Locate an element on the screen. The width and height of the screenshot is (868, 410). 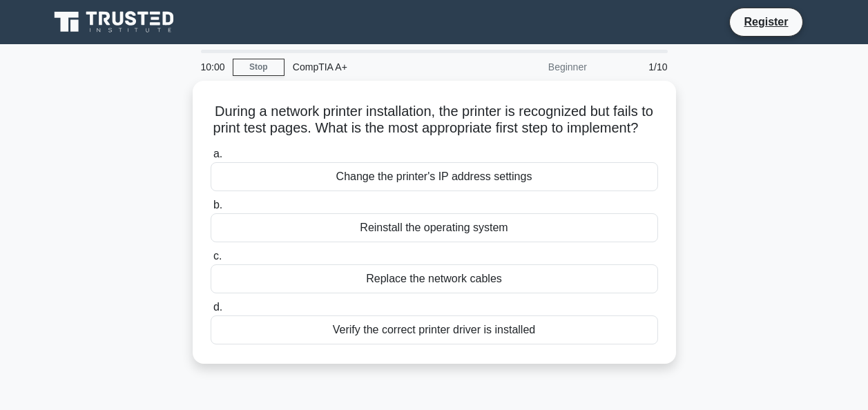
div: 10:00 is located at coordinates (213, 67).